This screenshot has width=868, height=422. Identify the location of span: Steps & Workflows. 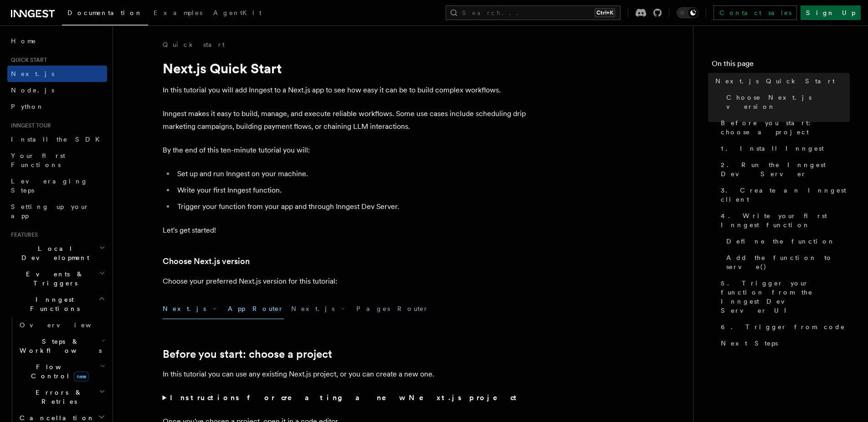
(59, 346).